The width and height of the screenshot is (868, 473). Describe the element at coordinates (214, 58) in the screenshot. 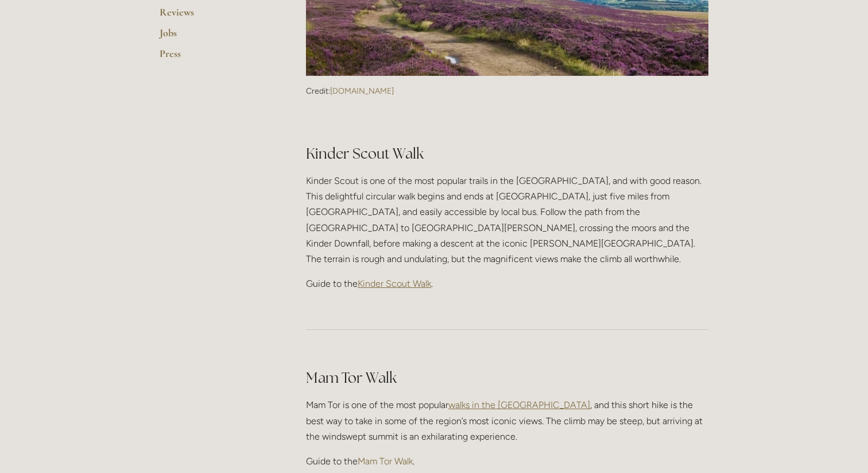

I see `a: Press` at that location.